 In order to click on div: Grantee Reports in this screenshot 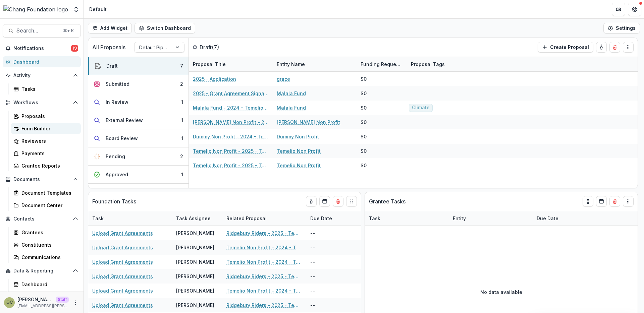, I will do `click(48, 166)`.